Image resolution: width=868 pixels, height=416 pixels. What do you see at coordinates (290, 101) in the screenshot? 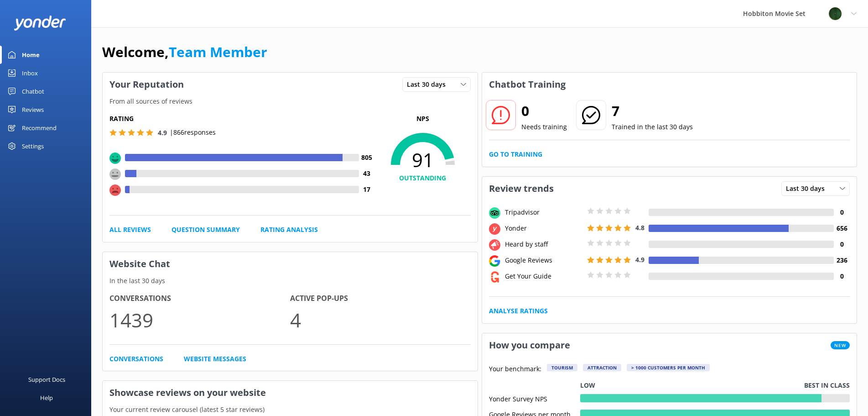
I see `p: From all sources of reviews` at bounding box center [290, 101].